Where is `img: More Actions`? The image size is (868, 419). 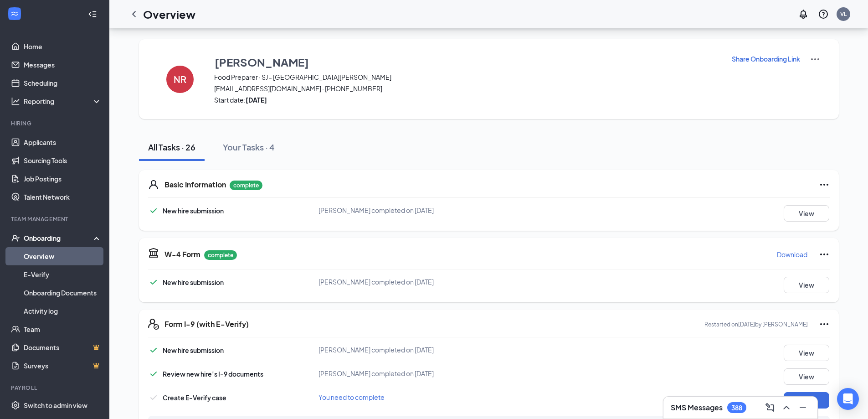
img: More Actions is located at coordinates (815, 60).